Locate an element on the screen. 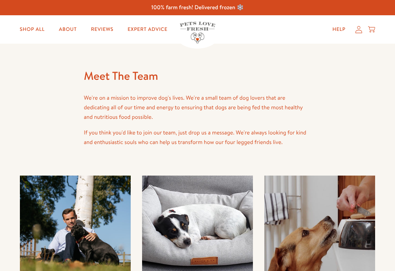 The height and width of the screenshot is (271, 395). a: Expert Advice is located at coordinates (147, 29).